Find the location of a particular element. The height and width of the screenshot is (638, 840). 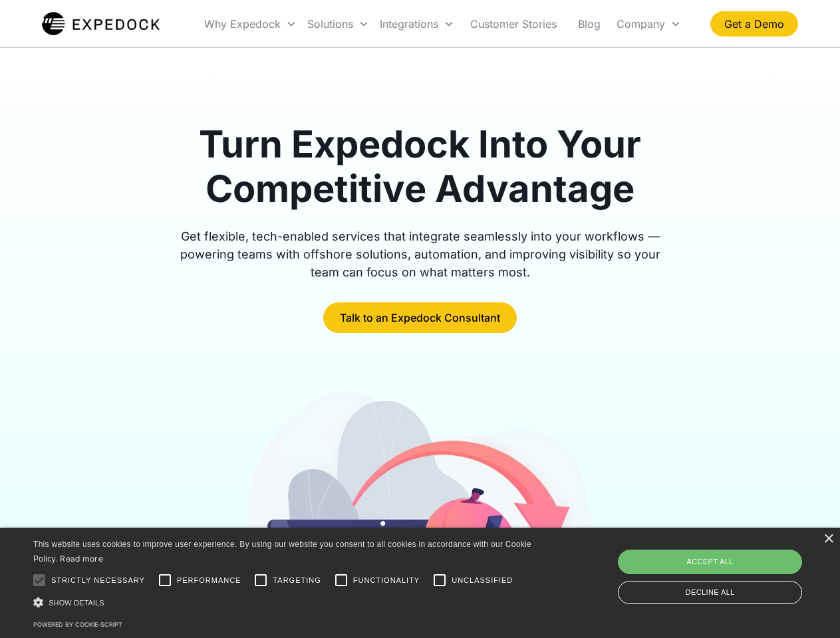

span: Strictly necessary is located at coordinates (97, 580).